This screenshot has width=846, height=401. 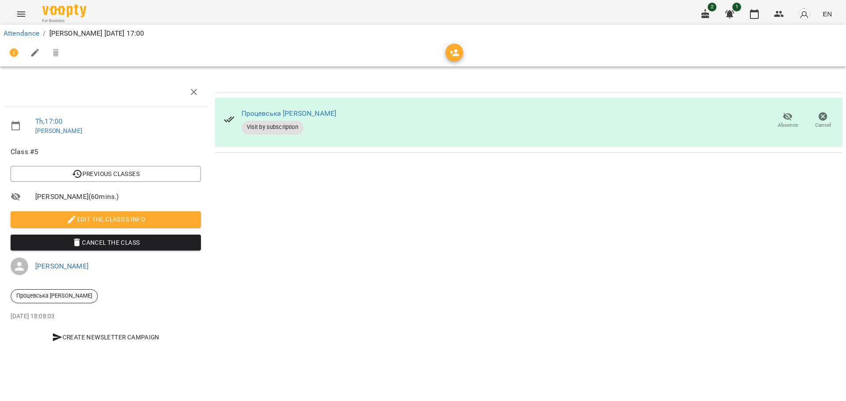 What do you see at coordinates (737, 7) in the screenshot?
I see `span: 1` at bounding box center [737, 7].